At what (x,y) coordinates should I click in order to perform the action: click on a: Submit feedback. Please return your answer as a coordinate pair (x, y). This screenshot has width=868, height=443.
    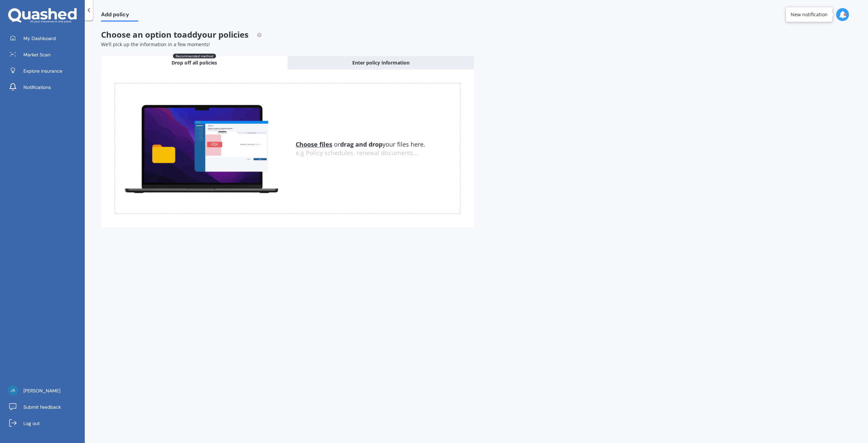
    Looking at the image, I should click on (45, 407).